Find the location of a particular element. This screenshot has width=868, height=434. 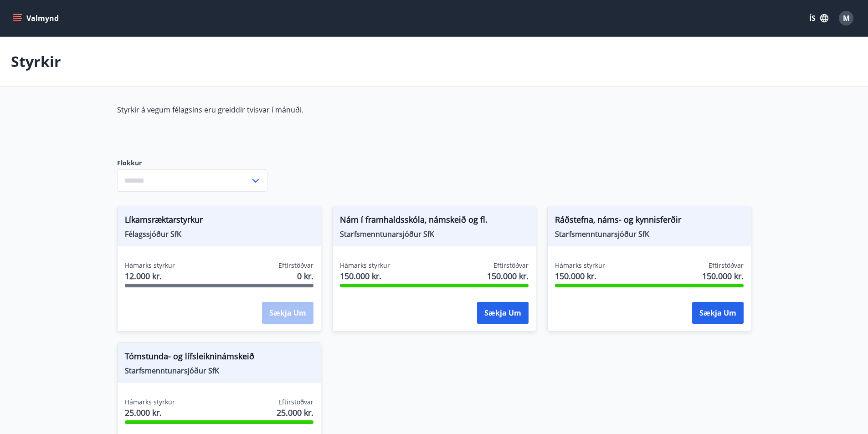

span: 0 kr. is located at coordinates (305, 276).